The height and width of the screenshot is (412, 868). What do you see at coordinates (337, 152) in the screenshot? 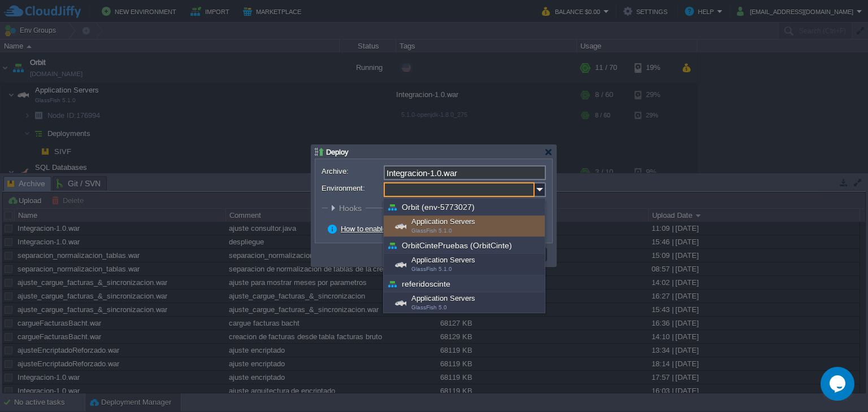
I see `span: Deploy` at bounding box center [337, 152].